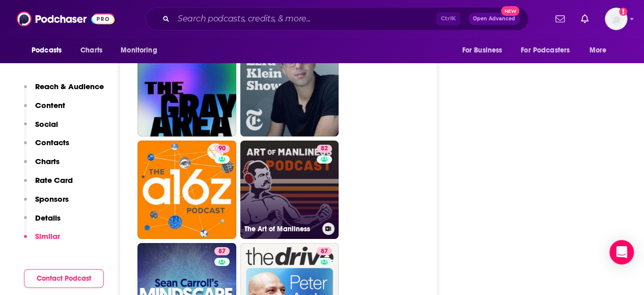  What do you see at coordinates (50, 105) in the screenshot?
I see `p: Content` at bounding box center [50, 105].